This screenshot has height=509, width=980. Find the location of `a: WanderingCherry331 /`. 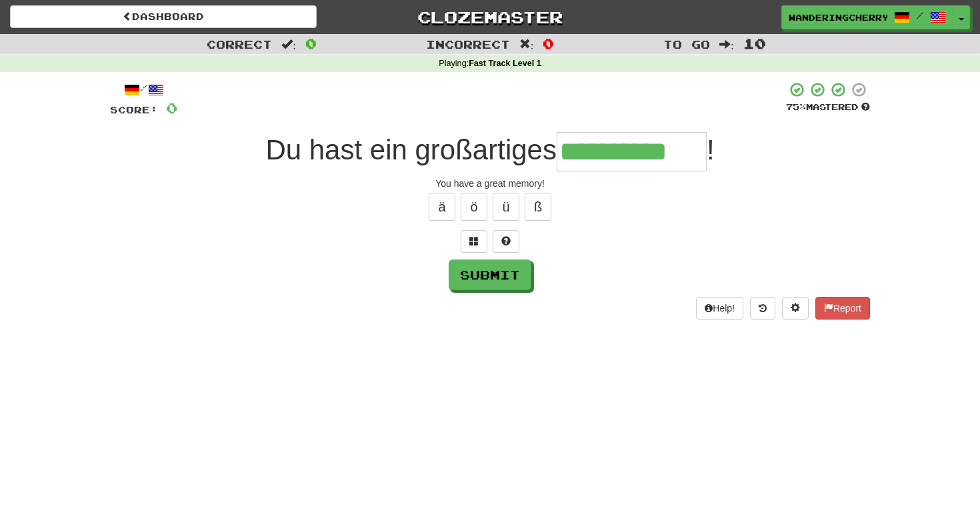

a: WanderingCherry331 / is located at coordinates (867, 18).